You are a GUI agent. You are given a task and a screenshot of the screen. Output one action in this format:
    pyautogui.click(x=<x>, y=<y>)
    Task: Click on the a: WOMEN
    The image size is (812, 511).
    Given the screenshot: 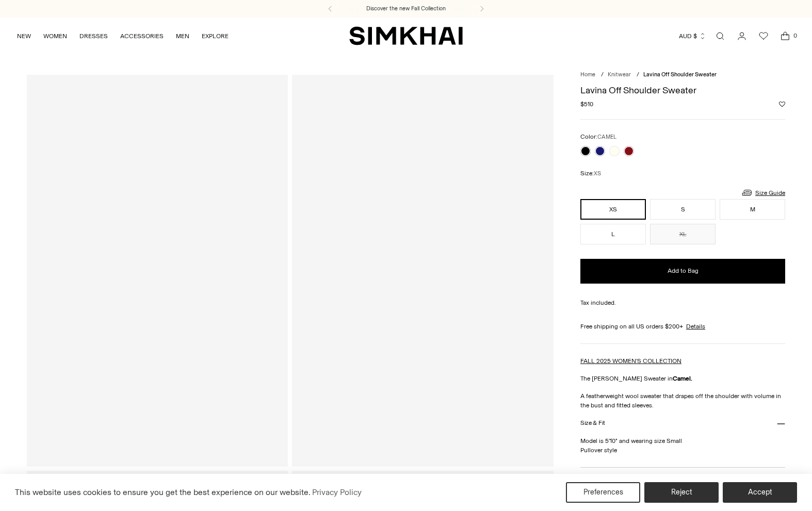 What is the action you would take?
    pyautogui.click(x=55, y=36)
    